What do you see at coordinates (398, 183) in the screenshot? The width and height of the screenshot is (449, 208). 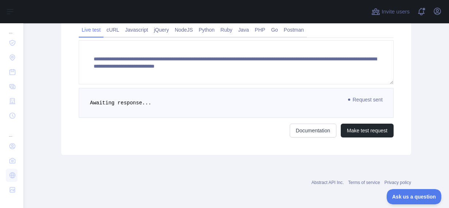 I see `a: Privacy policy` at bounding box center [398, 183].